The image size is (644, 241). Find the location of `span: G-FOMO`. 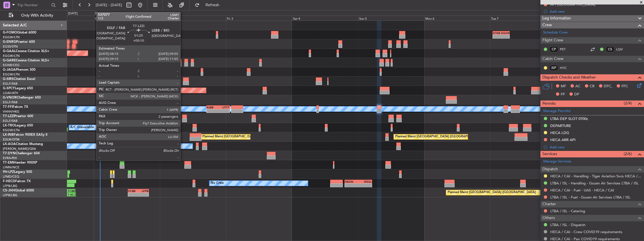

span: G-FOMO is located at coordinates (10, 33).